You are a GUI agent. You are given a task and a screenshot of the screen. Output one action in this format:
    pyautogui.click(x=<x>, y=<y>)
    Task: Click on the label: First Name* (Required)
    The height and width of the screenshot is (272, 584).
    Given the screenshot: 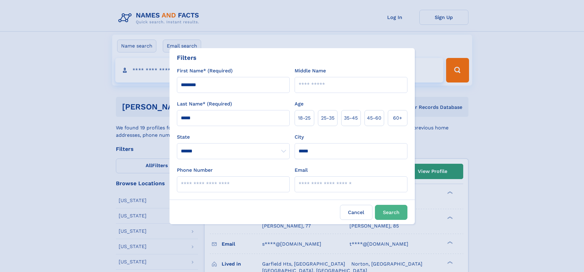 What is the action you would take?
    pyautogui.click(x=205, y=71)
    